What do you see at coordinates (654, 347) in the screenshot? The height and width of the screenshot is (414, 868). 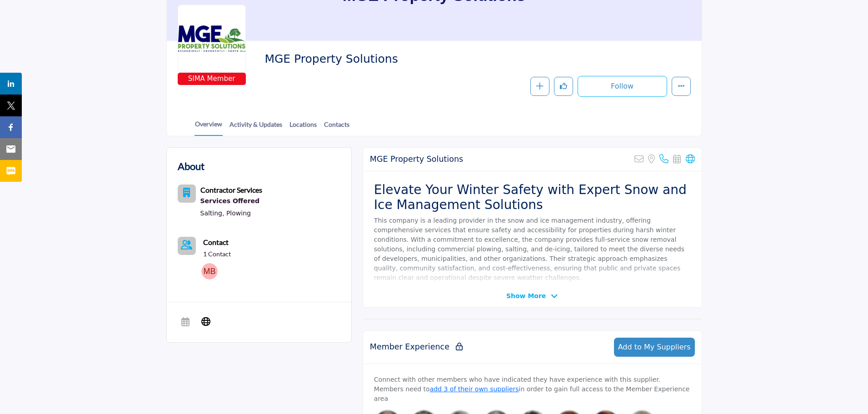 I see `span: Add to My Suppliers` at bounding box center [654, 347].